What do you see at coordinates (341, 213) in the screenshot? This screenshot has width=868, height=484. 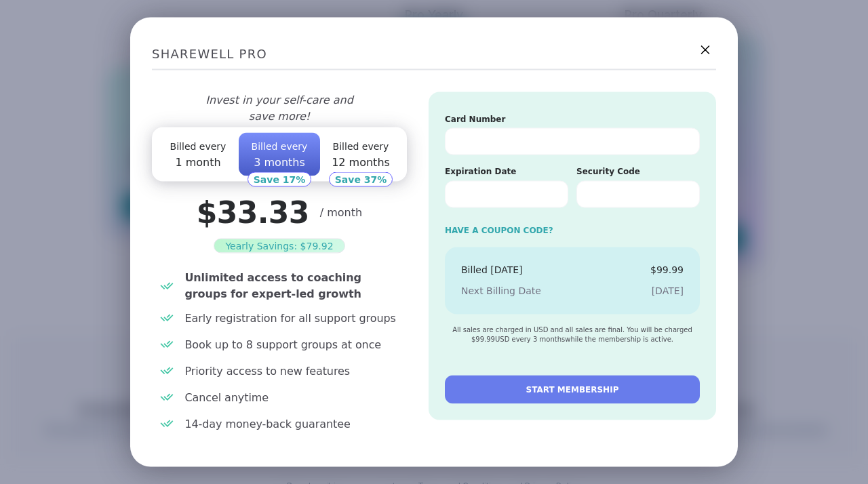 I see `span: / month` at bounding box center [341, 213].